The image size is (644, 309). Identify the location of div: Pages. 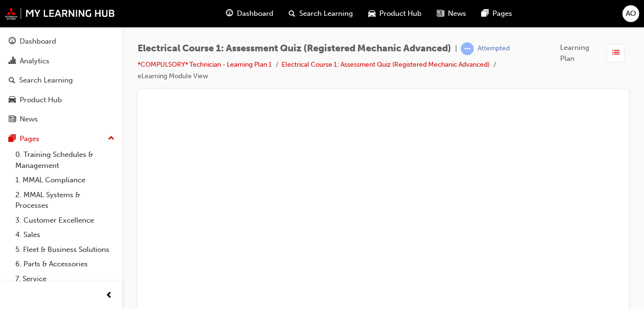
(29, 138).